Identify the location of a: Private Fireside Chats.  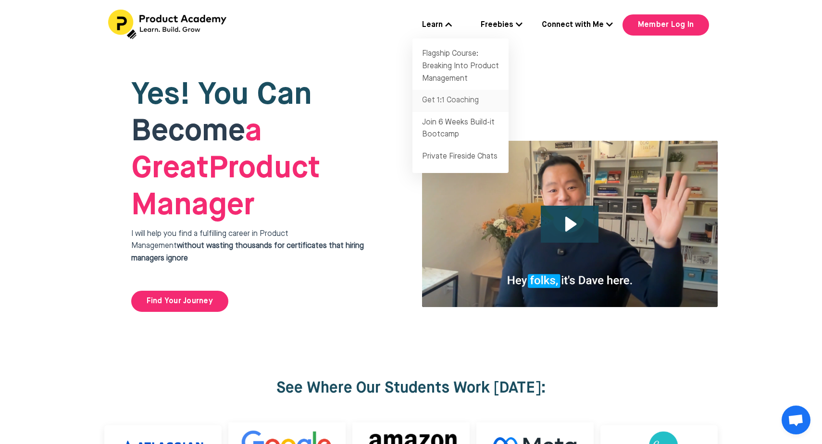
(460, 157).